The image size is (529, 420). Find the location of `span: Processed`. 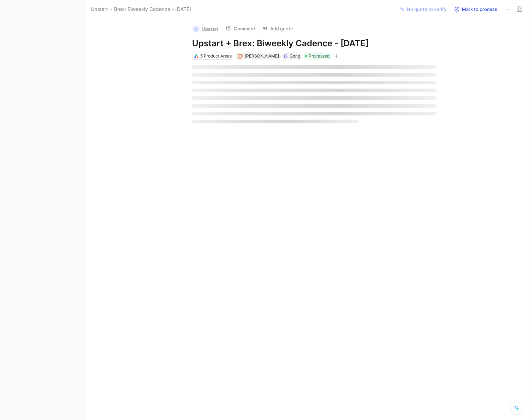

span: Processed is located at coordinates (319, 56).